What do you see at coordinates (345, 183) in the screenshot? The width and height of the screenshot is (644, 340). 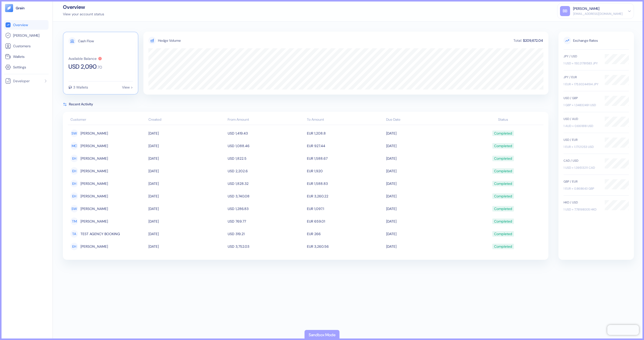 I see `td: EUR 1,588.83` at bounding box center [345, 183].